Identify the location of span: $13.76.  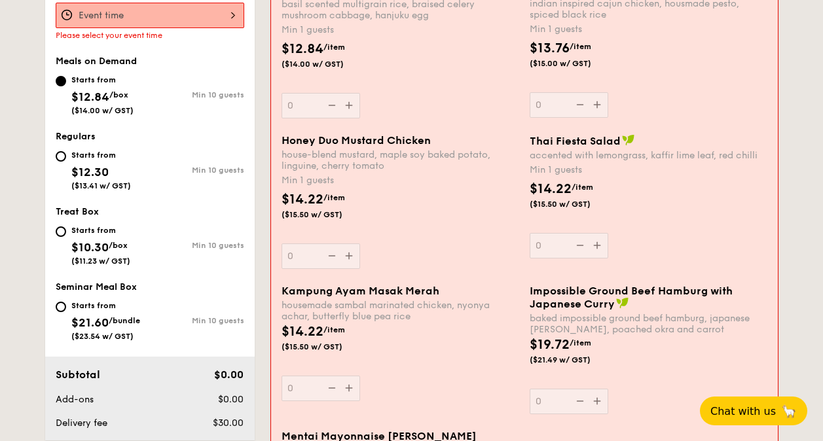
(549, 48).